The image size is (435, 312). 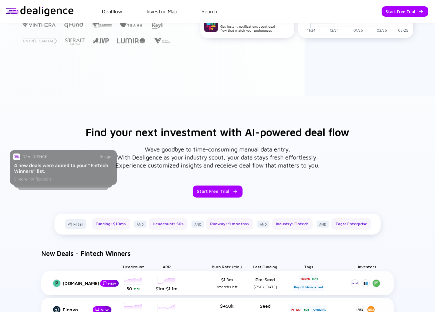 I want to click on div: ARR, so click(x=167, y=266).